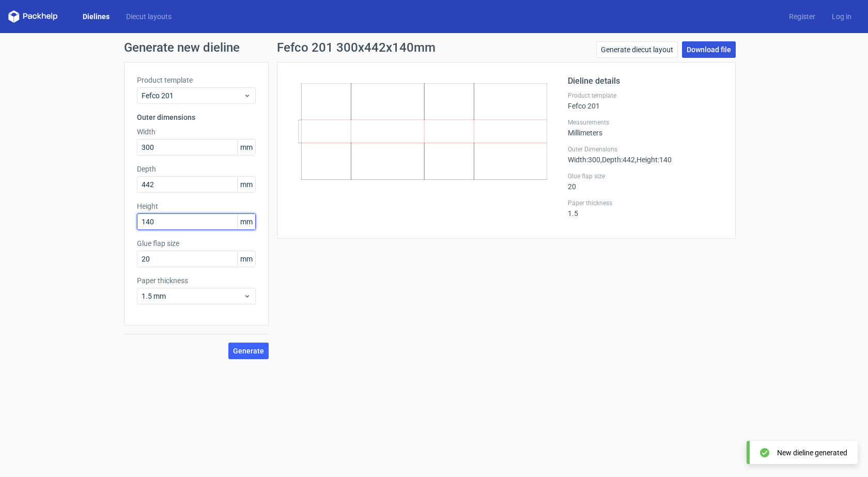 This screenshot has height=477, width=868. What do you see at coordinates (645, 208) in the screenshot?
I see `div: 1.5` at bounding box center [645, 208].